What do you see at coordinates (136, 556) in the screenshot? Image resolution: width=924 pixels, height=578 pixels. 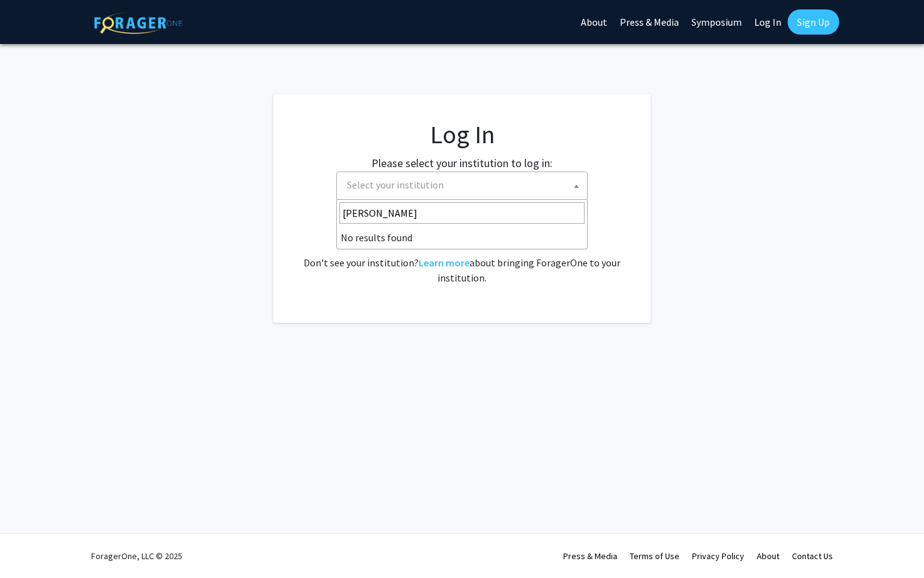 I see `div: ForagerOne, LLC © 2025` at bounding box center [136, 556].